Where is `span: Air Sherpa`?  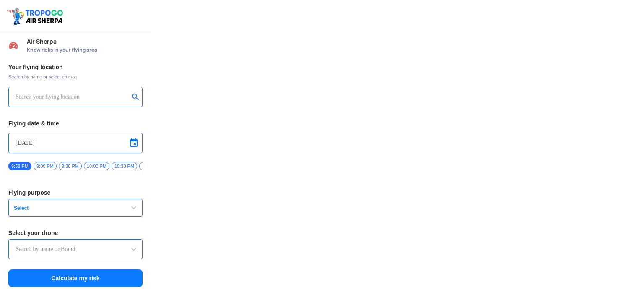 span: Air Sherpa is located at coordinates (84, 42).